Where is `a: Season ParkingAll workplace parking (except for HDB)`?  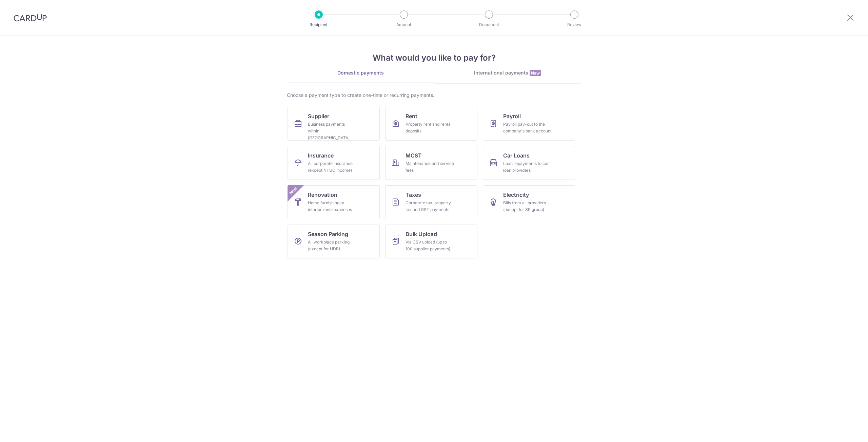 a: Season ParkingAll workplace parking (except for HDB) is located at coordinates (334, 241).